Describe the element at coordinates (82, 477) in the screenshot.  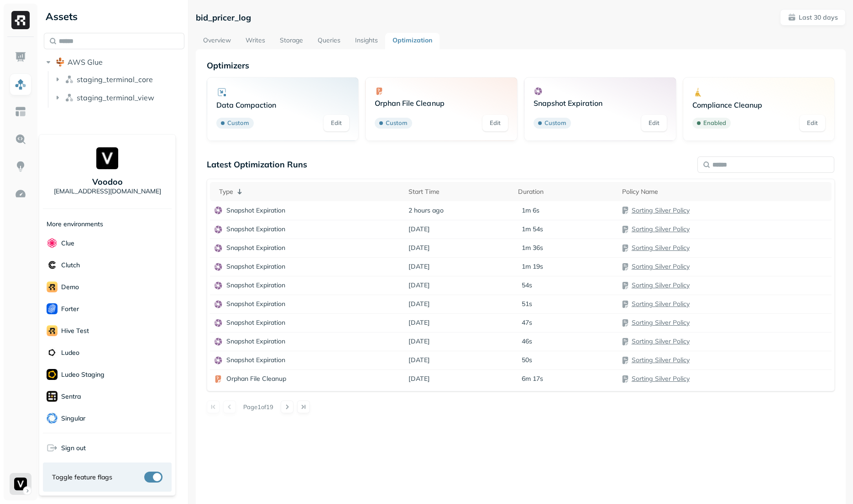
I see `span: Toggle feature flags` at that location.